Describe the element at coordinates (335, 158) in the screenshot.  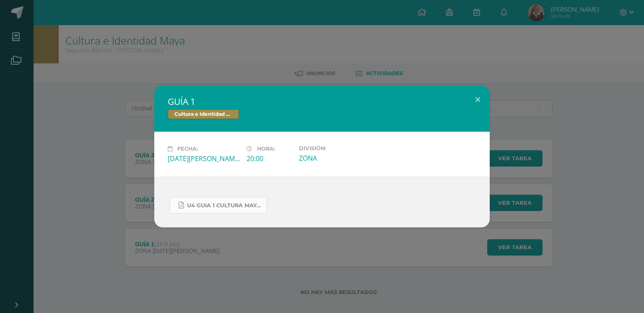
I see `div: ZONA` at that location.